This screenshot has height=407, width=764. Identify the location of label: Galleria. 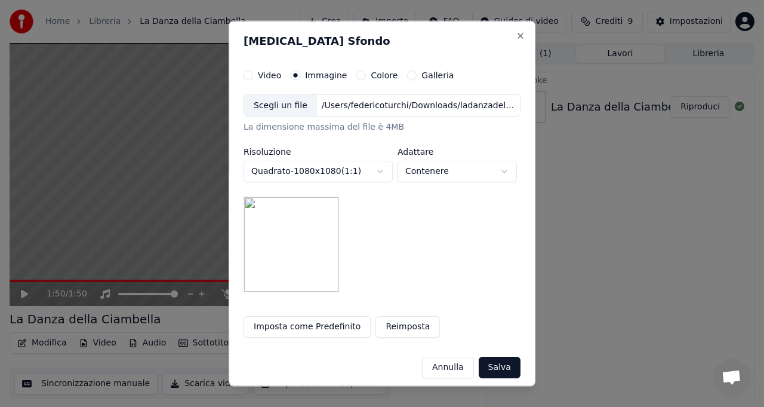
(438, 75).